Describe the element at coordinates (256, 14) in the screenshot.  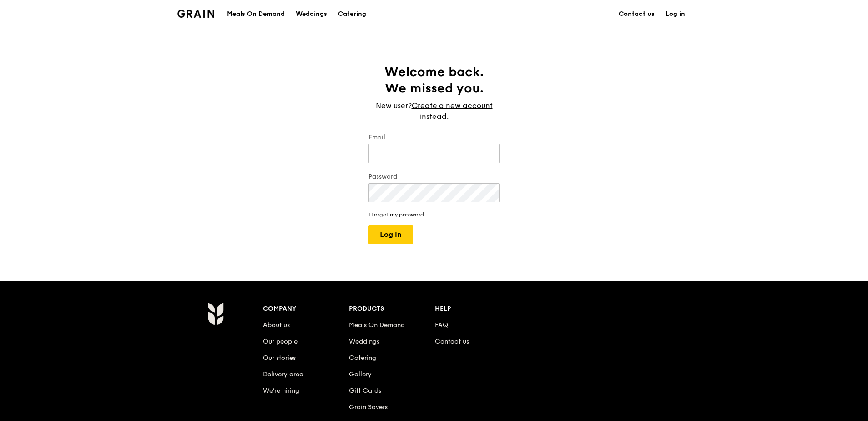
I see `div: Meals On Demand` at that location.